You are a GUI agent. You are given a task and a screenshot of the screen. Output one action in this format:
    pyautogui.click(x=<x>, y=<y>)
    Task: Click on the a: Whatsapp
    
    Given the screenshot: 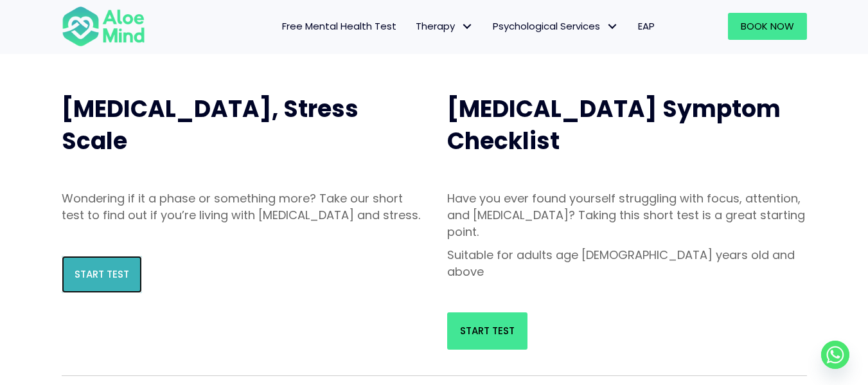 What is the action you would take?
    pyautogui.click(x=836, y=355)
    